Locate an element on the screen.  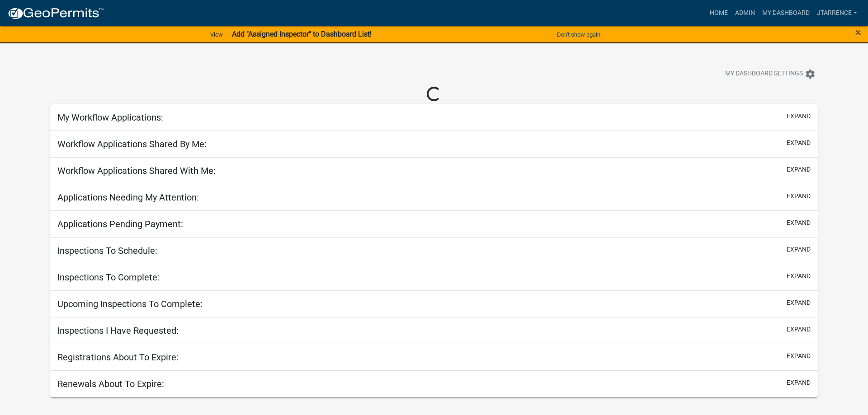
h5: Workflow Applications Shared By Me: is located at coordinates (132, 144).